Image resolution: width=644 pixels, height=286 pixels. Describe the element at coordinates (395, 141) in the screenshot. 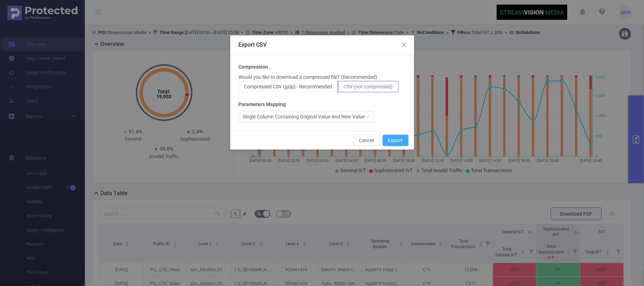

I see `button: Export` at that location.